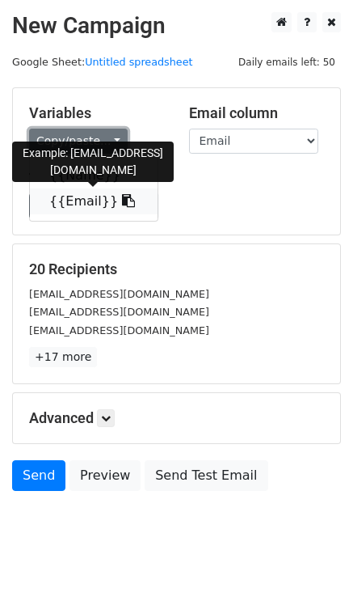 This screenshot has height=601, width=353. What do you see at coordinates (257, 113) in the screenshot?
I see `h5: Email column` at bounding box center [257, 113].